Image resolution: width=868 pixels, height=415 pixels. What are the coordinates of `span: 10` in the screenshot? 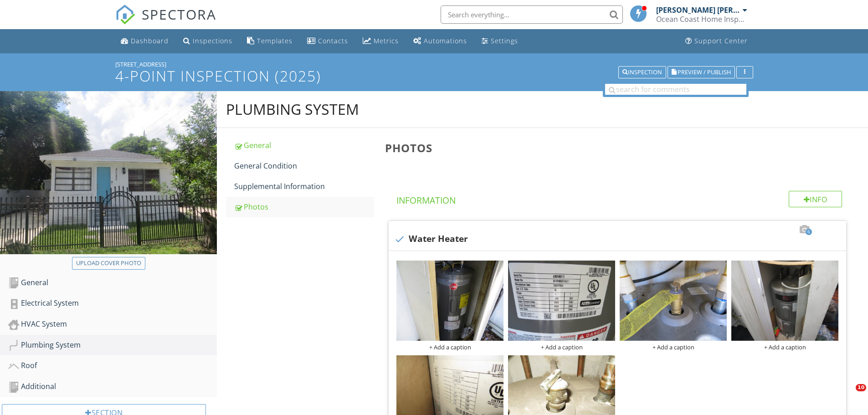 It's located at (861, 388).